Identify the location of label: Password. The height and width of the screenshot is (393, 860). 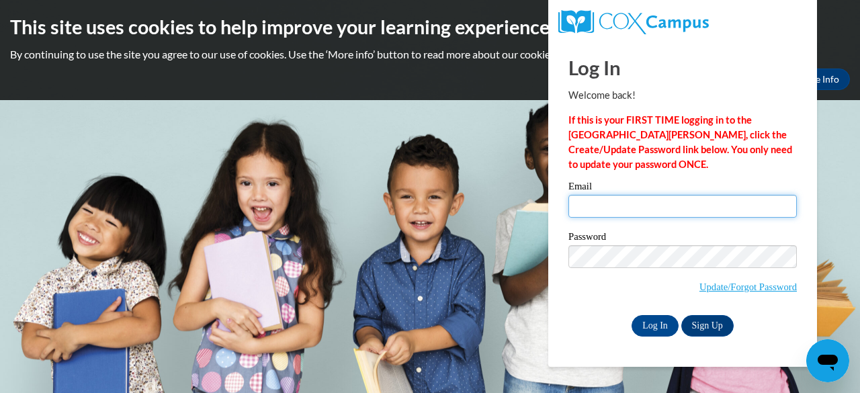
(683, 238).